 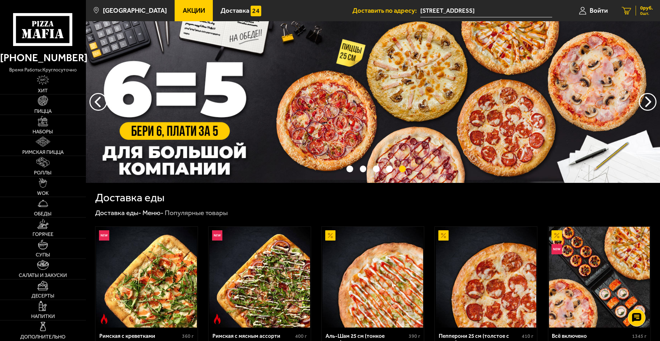 What do you see at coordinates (253, 336) in the screenshot?
I see `div: Римская с мясным ассорти` at bounding box center [253, 336].